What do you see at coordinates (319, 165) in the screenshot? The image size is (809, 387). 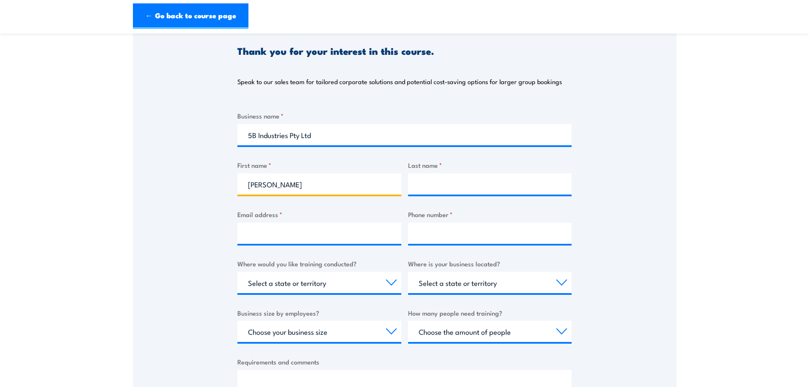 I see `label: First name` at bounding box center [319, 165].